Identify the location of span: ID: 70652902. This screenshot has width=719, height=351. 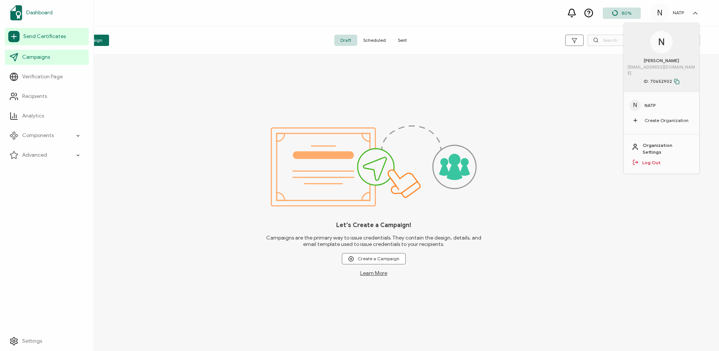
(662, 81).